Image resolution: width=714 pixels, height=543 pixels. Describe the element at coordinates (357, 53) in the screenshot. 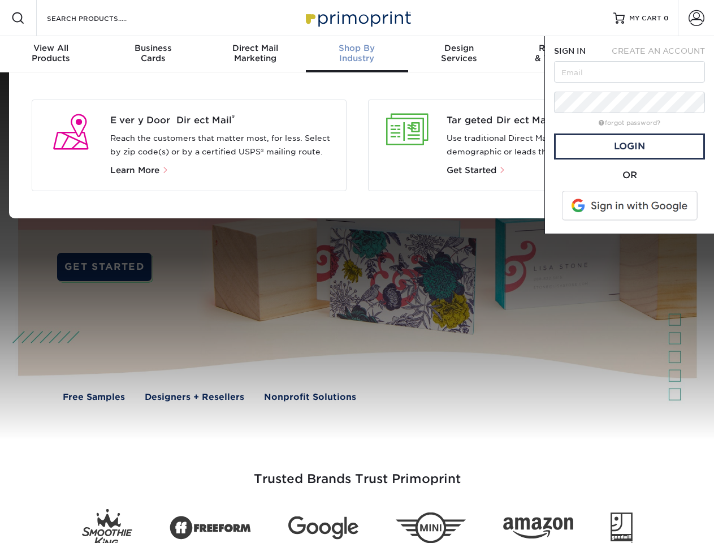

I see `div: Industry` at that location.